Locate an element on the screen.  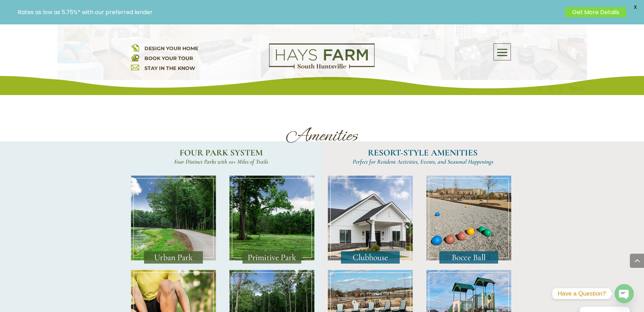
a: BOOK YOUR TOUR is located at coordinates (169, 58).